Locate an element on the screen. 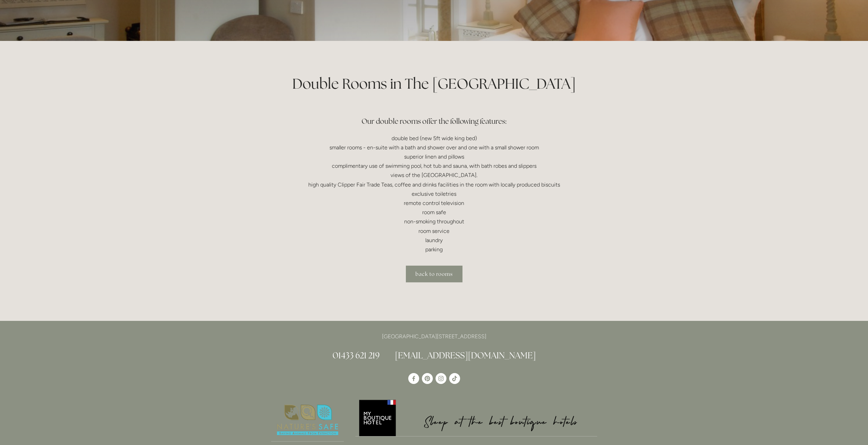 The height and width of the screenshot is (445, 868). a: My Boutique Hotel - Logo is located at coordinates (476, 418).